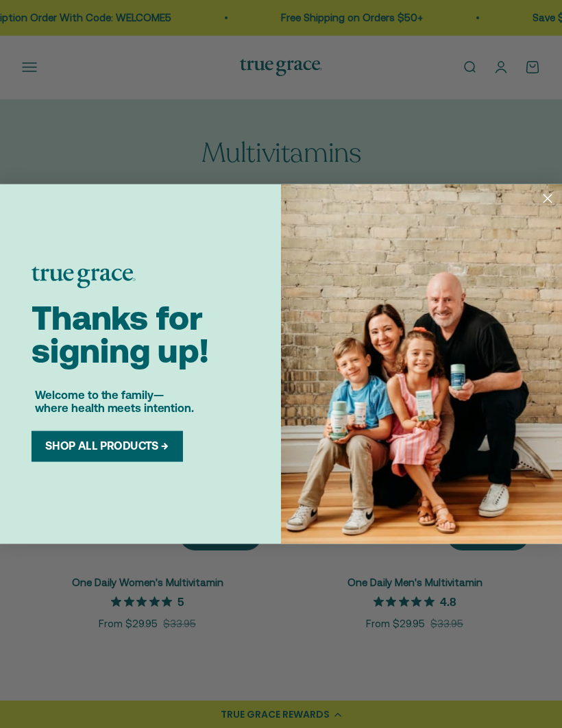  Describe the element at coordinates (107, 447) in the screenshot. I see `button: SHOP ALL PRODUCTS →` at that location.